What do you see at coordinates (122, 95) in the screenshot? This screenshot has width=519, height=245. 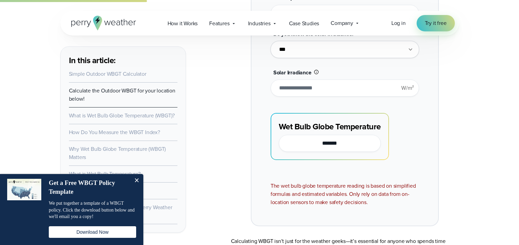 I see `a: Calculate the Outdoor WBGT for your location below!` at bounding box center [122, 95].